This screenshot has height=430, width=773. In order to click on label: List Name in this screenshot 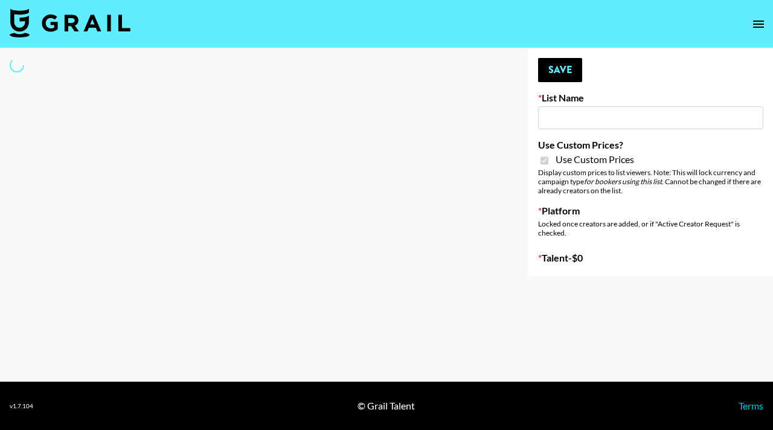, I will do `click(650, 98)`.